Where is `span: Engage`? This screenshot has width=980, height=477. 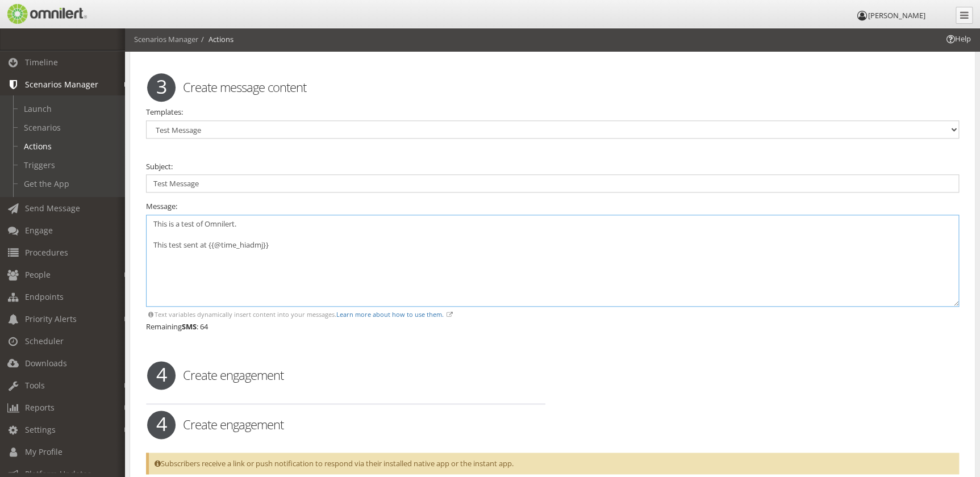 span: Engage is located at coordinates (39, 230).